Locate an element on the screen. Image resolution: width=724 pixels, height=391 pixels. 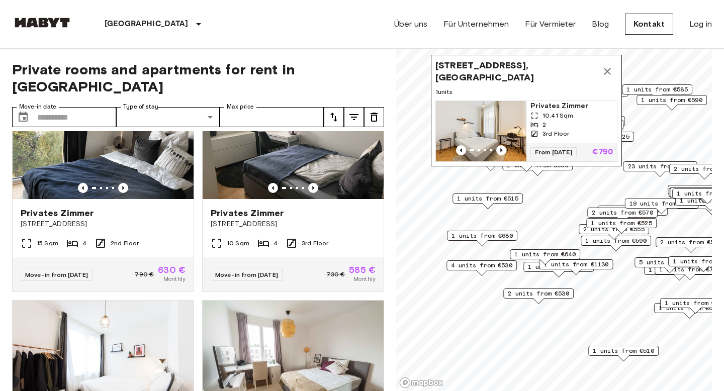
span: 3 units from €605 is located at coordinates (633, 211).